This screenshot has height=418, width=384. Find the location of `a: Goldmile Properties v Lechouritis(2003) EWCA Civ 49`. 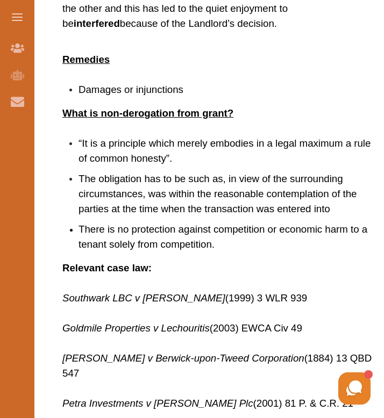

a: Goldmile Properties v Lechouritis(2003) EWCA Civ 49 is located at coordinates (182, 328).